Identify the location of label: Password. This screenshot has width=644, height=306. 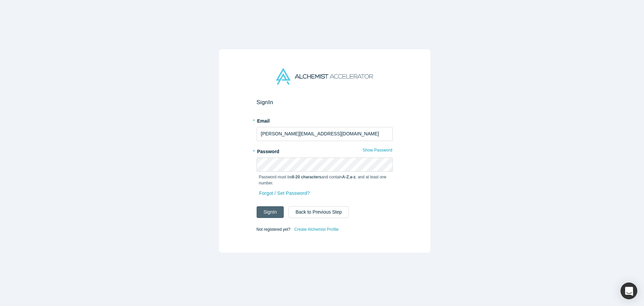
(325, 150).